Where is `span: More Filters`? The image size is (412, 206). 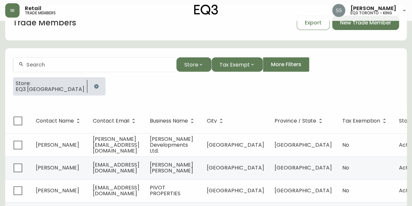
span: More Filters is located at coordinates (286, 64).